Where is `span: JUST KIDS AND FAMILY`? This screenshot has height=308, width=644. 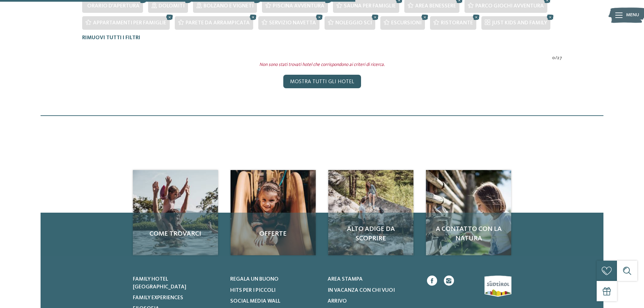
span: JUST KIDS AND FAMILY is located at coordinates (520, 23).